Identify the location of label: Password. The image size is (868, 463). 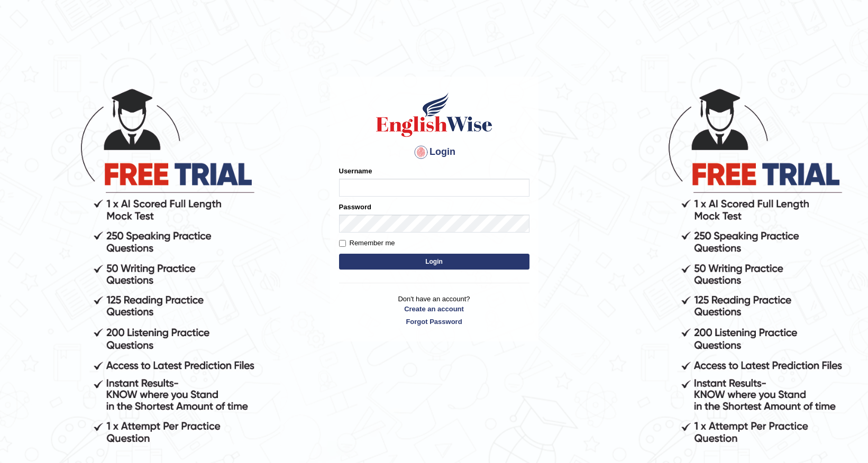
(355, 207).